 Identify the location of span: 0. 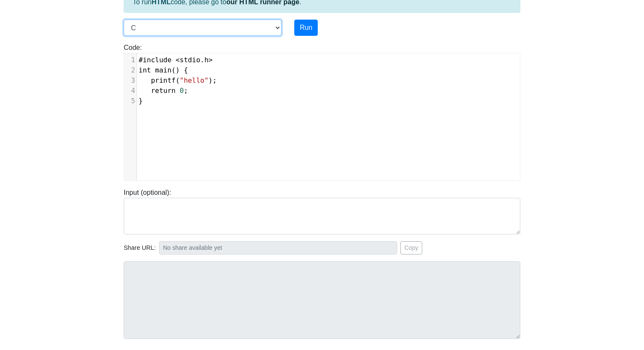
(182, 90).